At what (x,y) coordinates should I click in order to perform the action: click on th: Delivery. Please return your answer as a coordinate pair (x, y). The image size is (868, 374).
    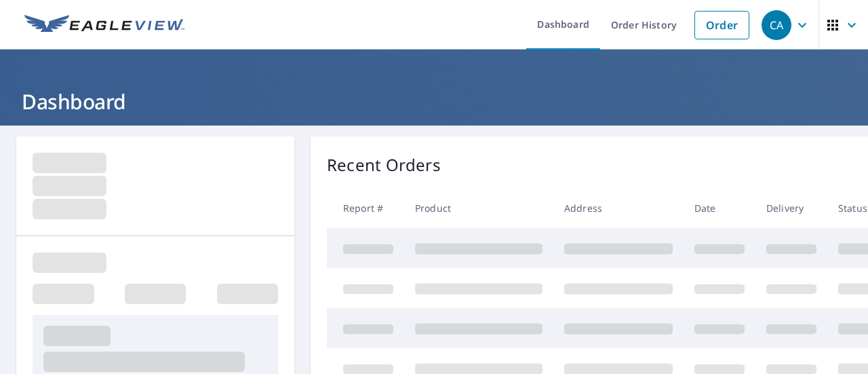
    Looking at the image, I should click on (792, 208).